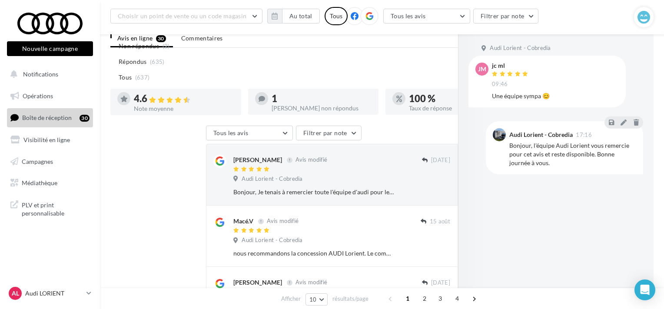  I want to click on button: Notifications, so click(48, 74).